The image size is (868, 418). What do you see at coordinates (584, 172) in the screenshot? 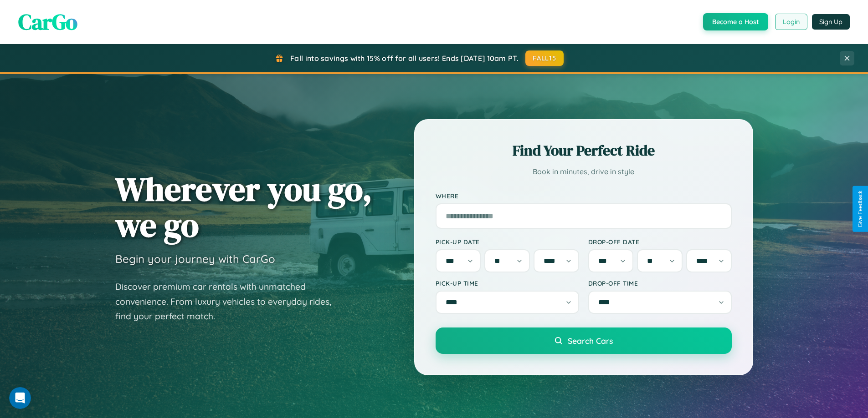
I see `p: Book in minutes, drive in style` at bounding box center [584, 172].